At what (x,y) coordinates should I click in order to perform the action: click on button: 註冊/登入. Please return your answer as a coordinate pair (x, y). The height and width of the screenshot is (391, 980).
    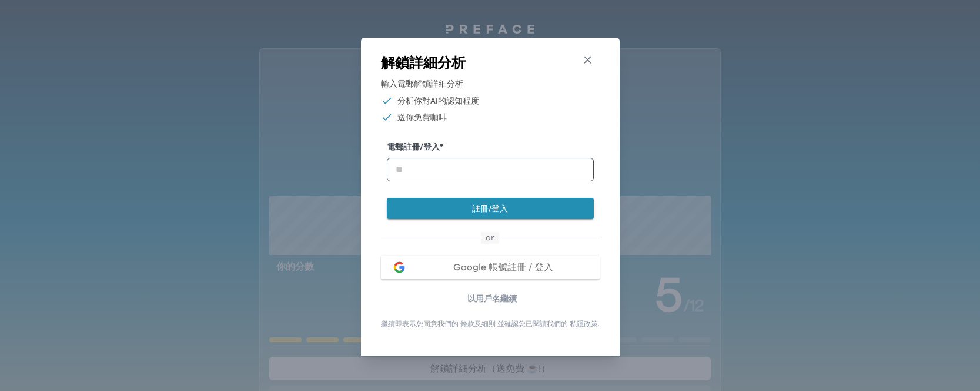
    Looking at the image, I should click on (490, 208).